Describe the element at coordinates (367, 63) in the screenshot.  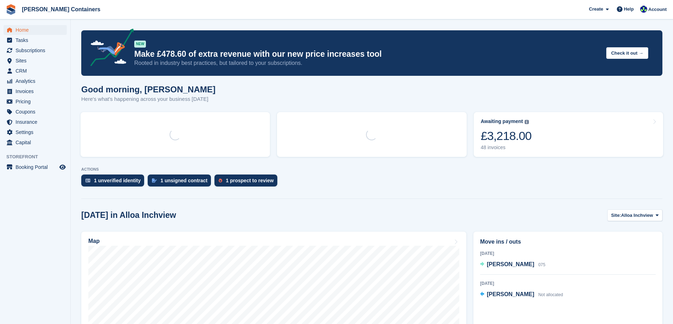
I see `p: Rooted in industry best practices, but tailored to your subscriptions.` at that location.